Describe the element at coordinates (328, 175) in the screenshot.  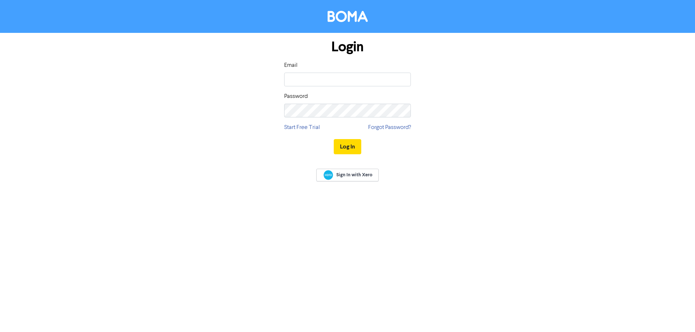
I see `img: Xero logo` at that location.